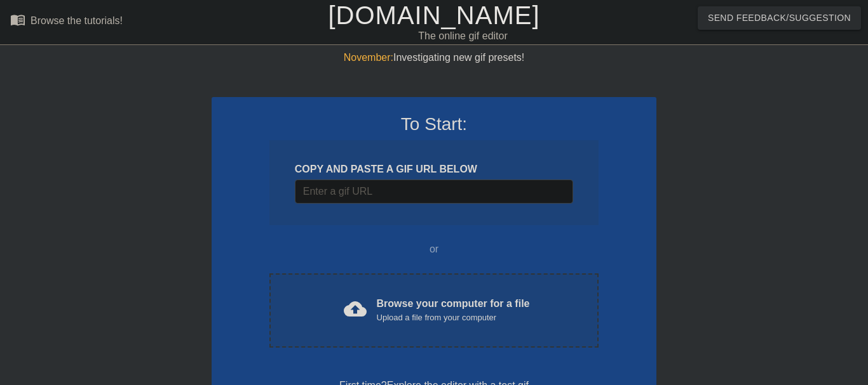 The width and height of the screenshot is (868, 385). Describe the element at coordinates (18, 20) in the screenshot. I see `span: menu_book` at that location.